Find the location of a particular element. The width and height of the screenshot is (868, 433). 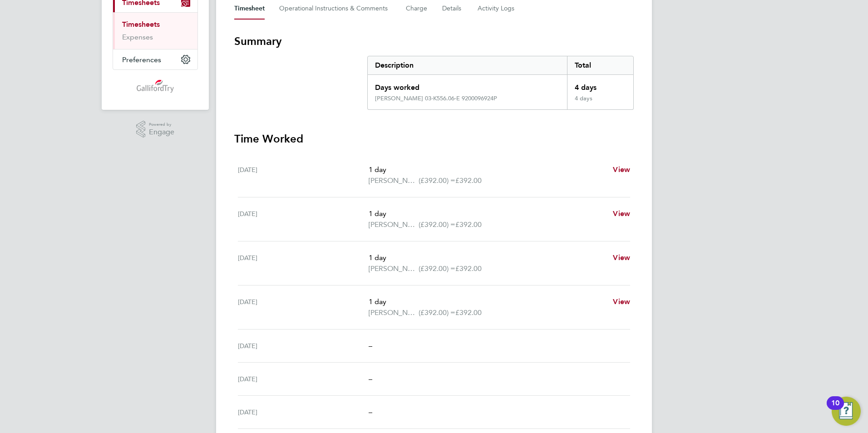

div: Timesheets is located at coordinates (156, 31).